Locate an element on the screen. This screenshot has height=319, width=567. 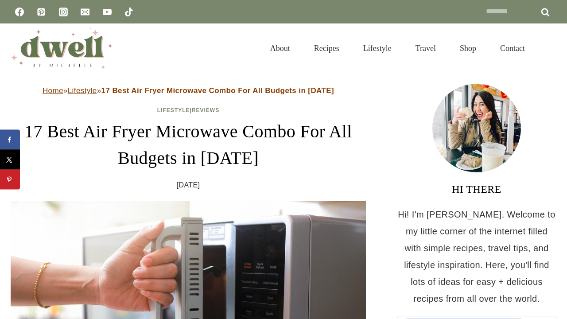
a: About is located at coordinates (280, 48).